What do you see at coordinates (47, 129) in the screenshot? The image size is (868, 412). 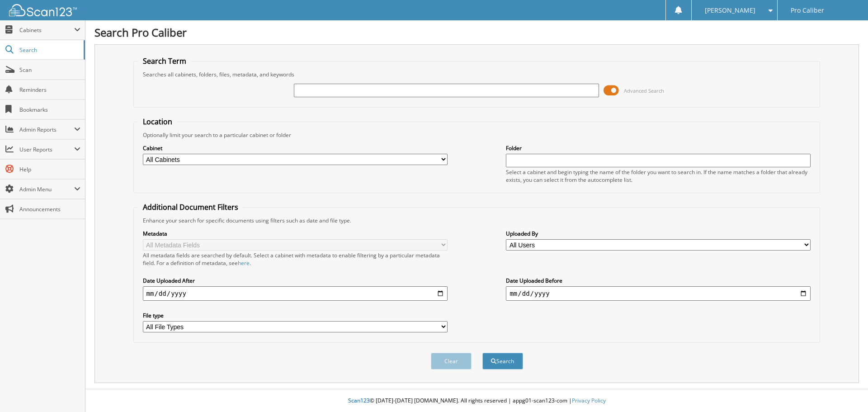 I see `span: Admin Reports` at bounding box center [47, 129].